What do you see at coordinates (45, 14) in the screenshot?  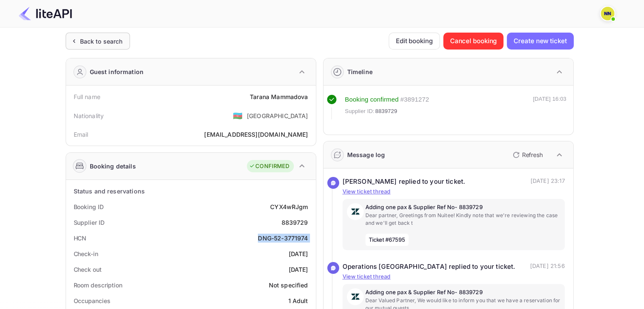 I see `img: LiteAPI Logo` at bounding box center [45, 14].